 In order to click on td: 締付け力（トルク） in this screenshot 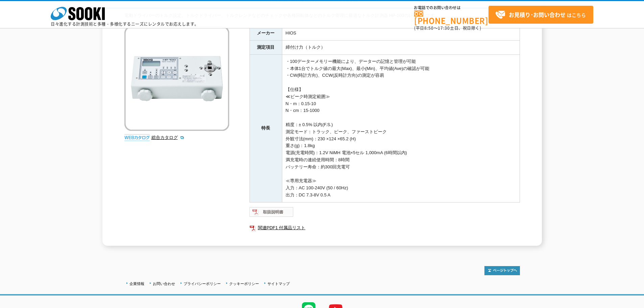, I will do `click(401, 47)`.